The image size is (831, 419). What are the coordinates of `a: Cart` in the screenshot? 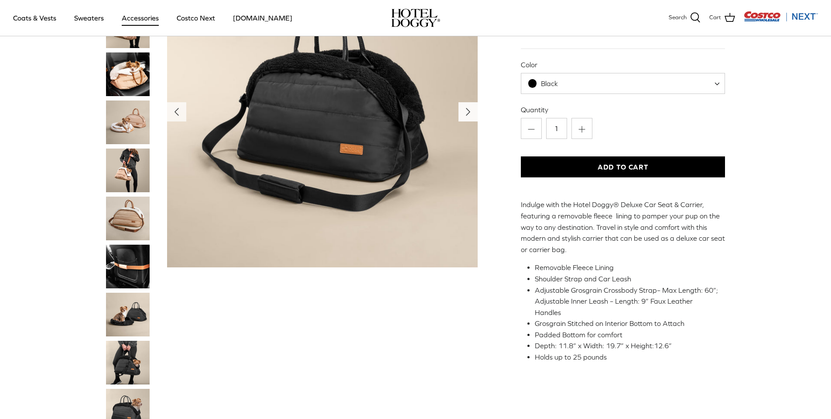 It's located at (722, 18).